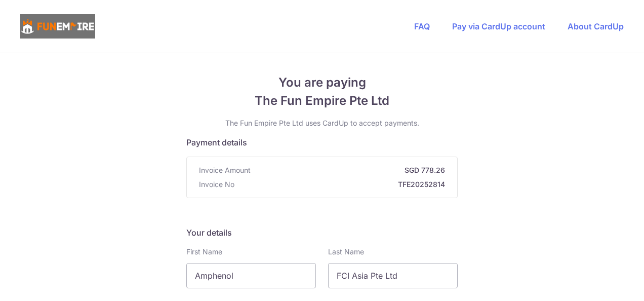  What do you see at coordinates (350, 170) in the screenshot?
I see `strong: SGD 778.26` at bounding box center [350, 170].